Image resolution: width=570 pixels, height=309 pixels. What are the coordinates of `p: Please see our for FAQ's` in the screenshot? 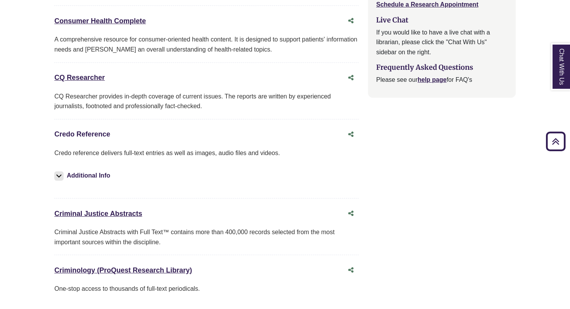 It's located at (442, 80).